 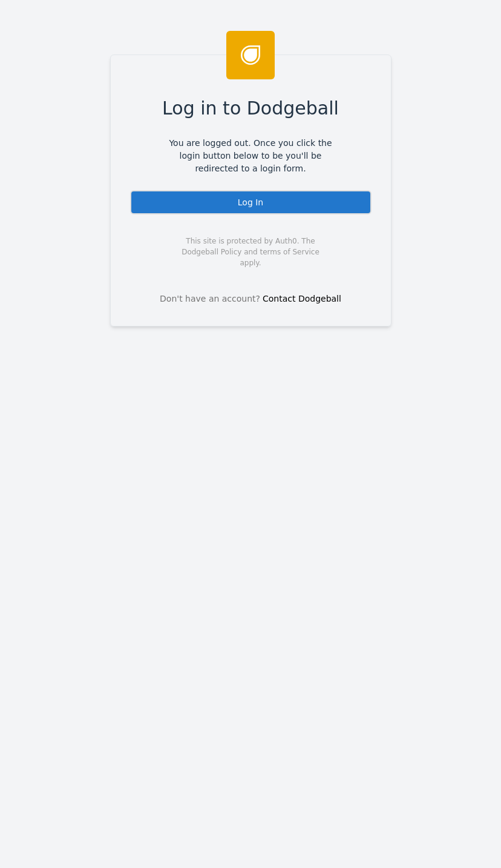 What do you see at coordinates (251, 202) in the screenshot?
I see `div: Log In` at bounding box center [251, 202].